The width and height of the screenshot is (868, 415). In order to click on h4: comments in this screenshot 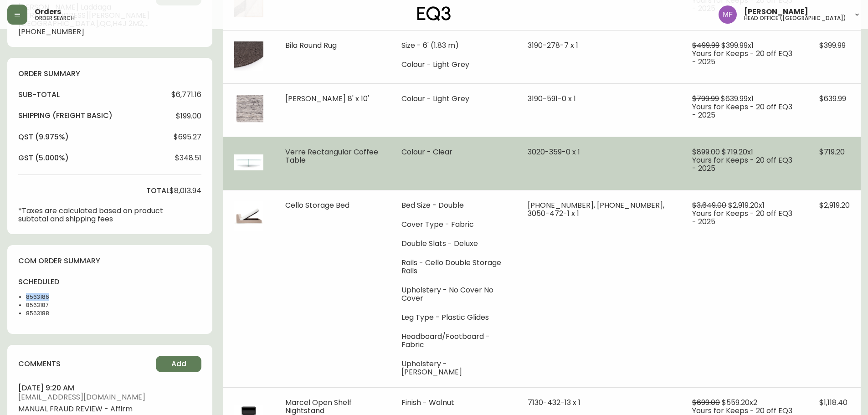, I will do `click(39, 364)`.